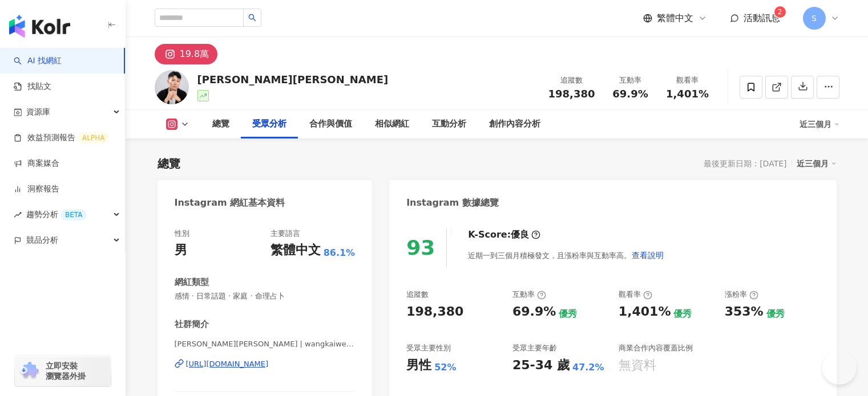 Image resolution: width=868 pixels, height=396 pixels. Describe the element at coordinates (230, 203) in the screenshot. I see `div: Instagram 網紅基本資料` at that location.